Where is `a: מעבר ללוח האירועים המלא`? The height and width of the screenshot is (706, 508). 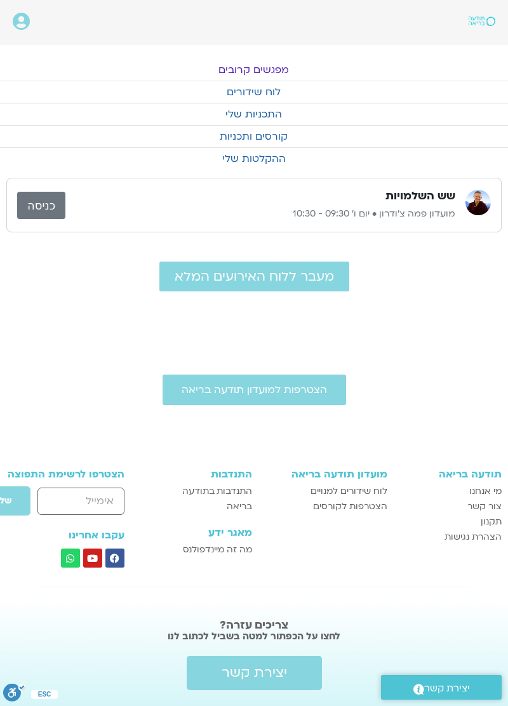 a: מעבר ללוח האירועים המלא is located at coordinates (254, 276).